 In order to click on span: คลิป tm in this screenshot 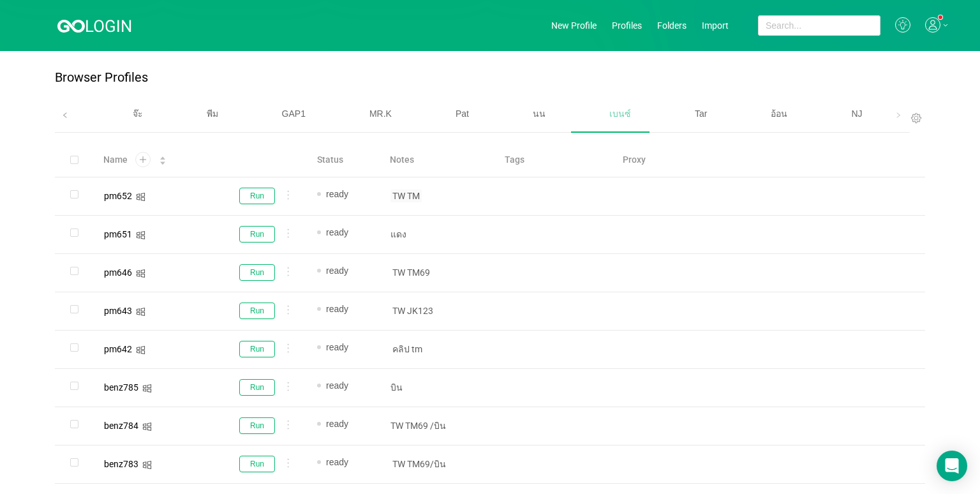, I will do `click(407, 349)`.